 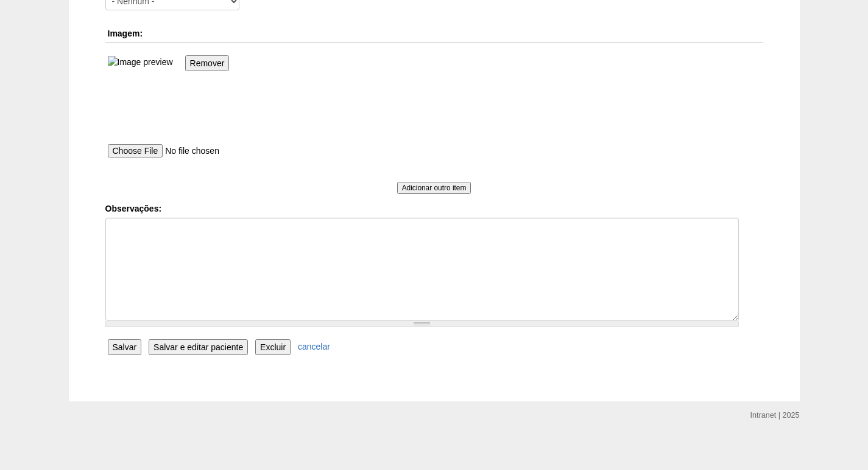 What do you see at coordinates (124, 348) in the screenshot?
I see `input: Salvar` at bounding box center [124, 348].